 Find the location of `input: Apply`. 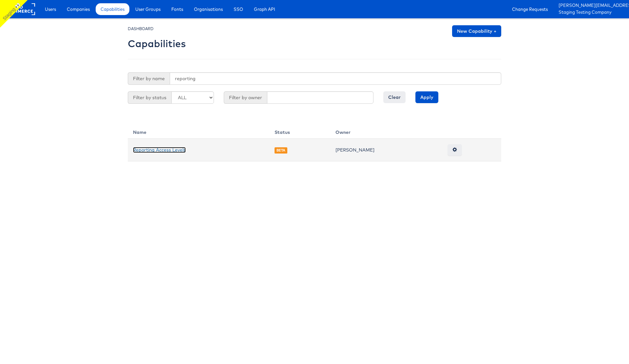

input: Apply is located at coordinates (427, 98).